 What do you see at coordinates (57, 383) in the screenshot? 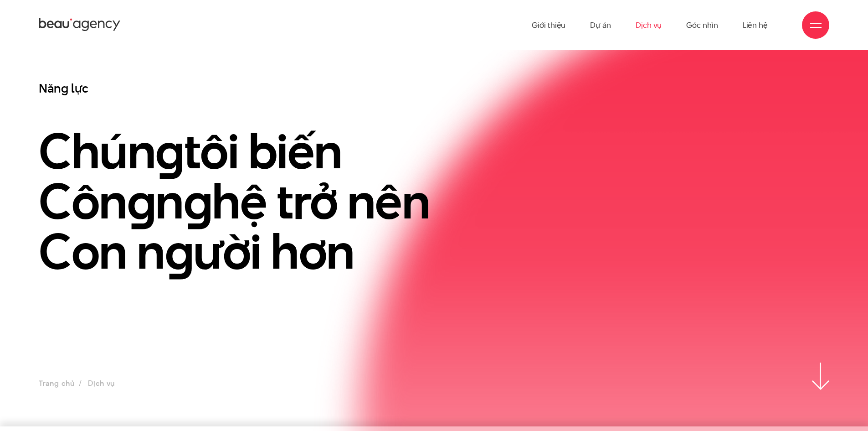
I see `a: Trang chủ` at bounding box center [57, 383].